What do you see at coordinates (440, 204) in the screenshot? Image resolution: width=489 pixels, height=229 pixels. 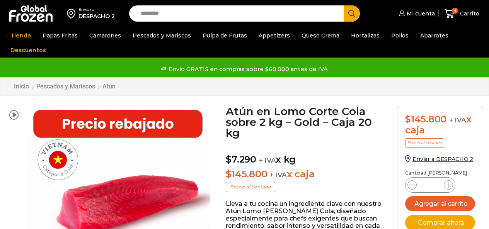 I see `button: Agregar al carrito` at bounding box center [440, 204].